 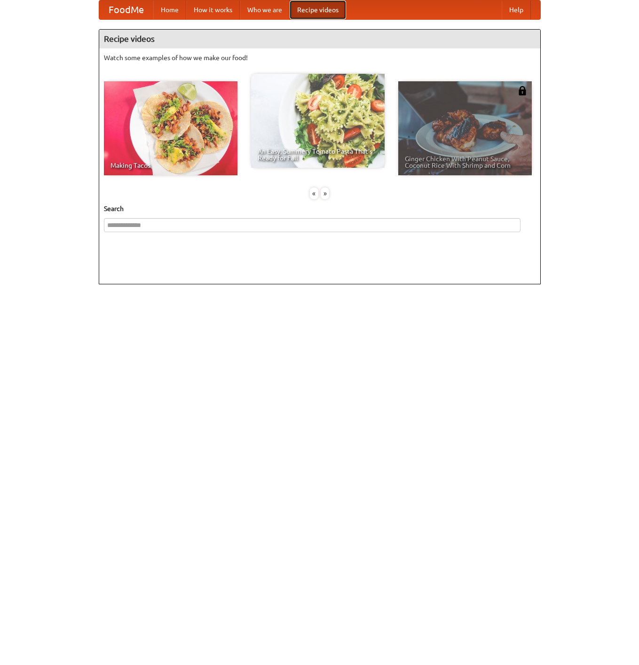 I want to click on img: 483408.png, so click(x=523, y=91).